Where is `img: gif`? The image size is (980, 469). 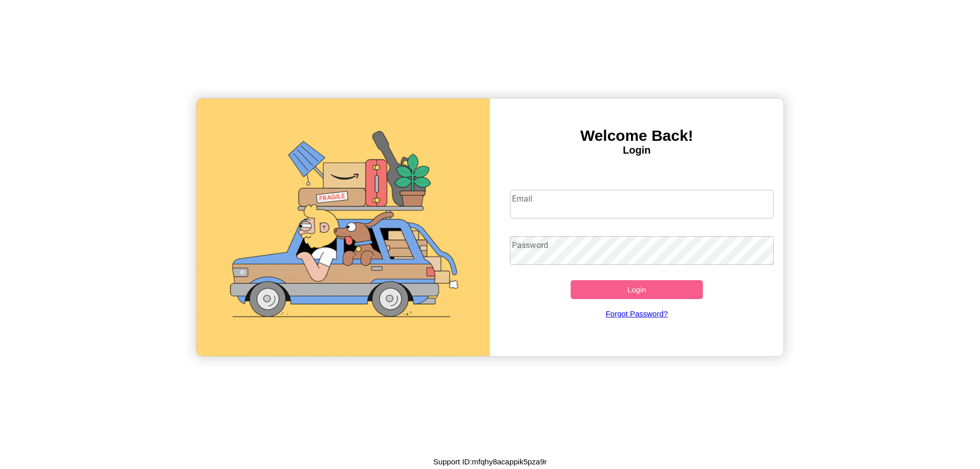 img: gif is located at coordinates (343, 227).